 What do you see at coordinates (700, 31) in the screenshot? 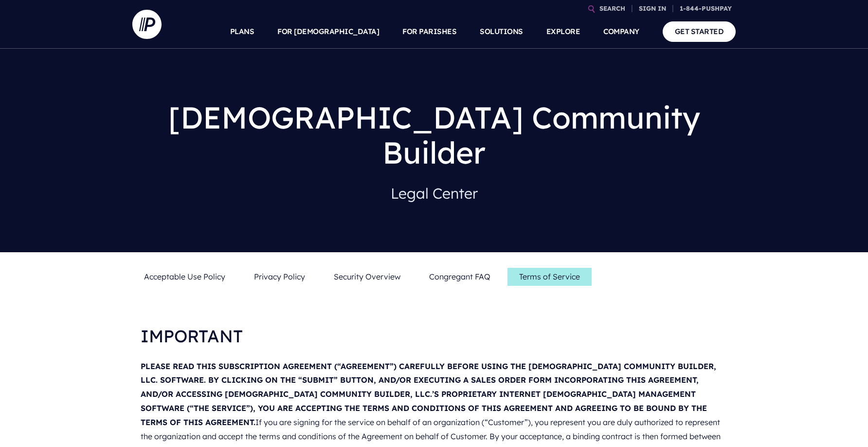
I see `a: GET STARTED` at bounding box center [700, 31].